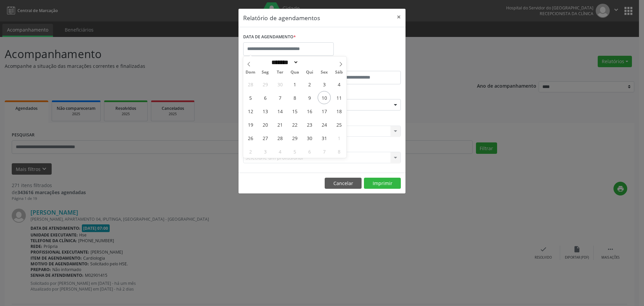 This screenshot has height=306, width=644. What do you see at coordinates (265, 97) in the screenshot?
I see `span: Outubro 6, 2025` at bounding box center [265, 97].